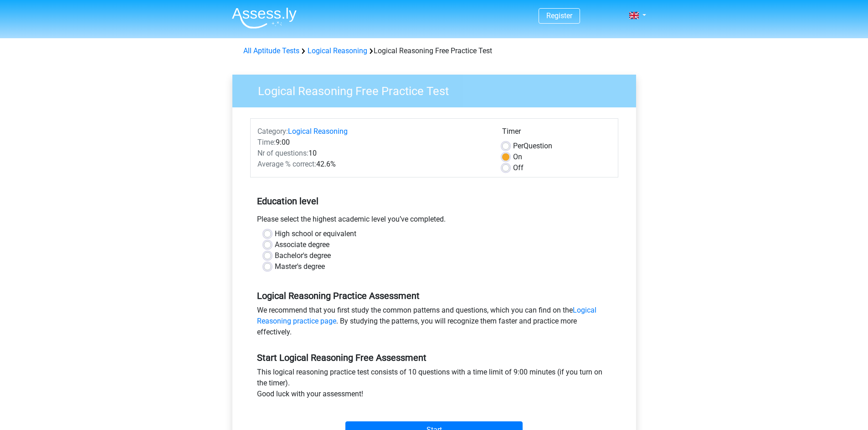 The image size is (868, 430). I want to click on label: Associate degree, so click(302, 245).